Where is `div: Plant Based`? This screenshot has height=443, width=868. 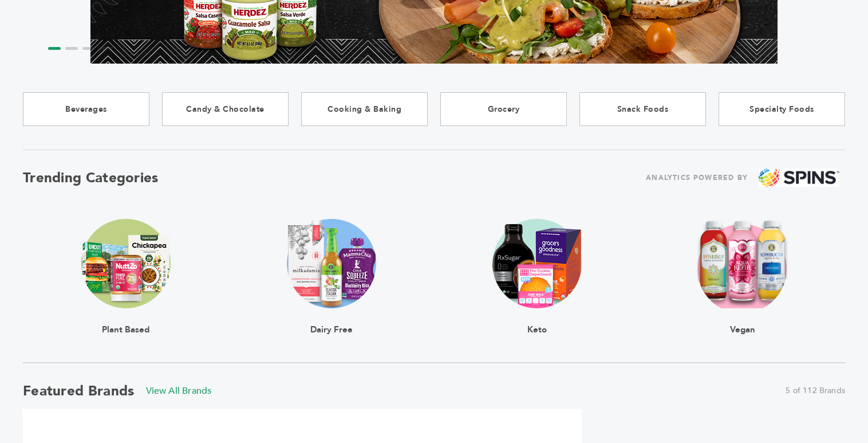 div: Plant Based is located at coordinates (126, 321).